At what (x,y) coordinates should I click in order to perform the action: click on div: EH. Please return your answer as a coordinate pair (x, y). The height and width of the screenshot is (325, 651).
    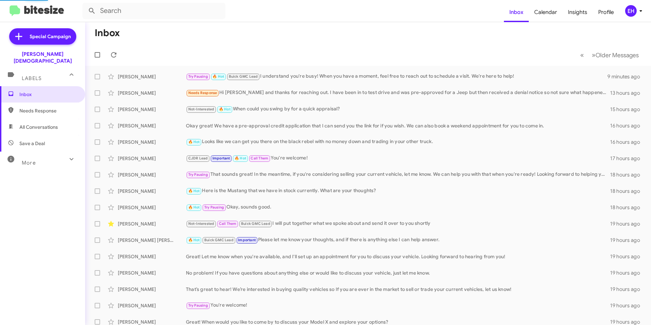
    Looking at the image, I should click on (631, 11).